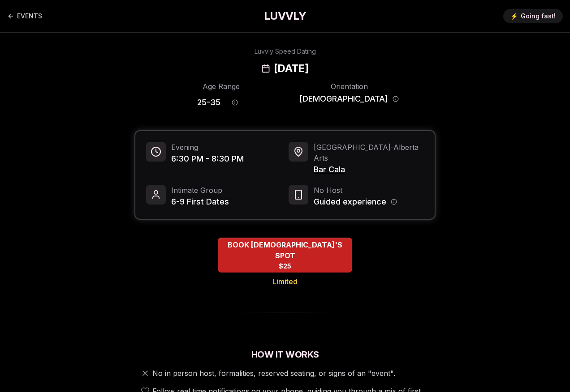 The width and height of the screenshot is (570, 392). I want to click on span: 25 - 35, so click(209, 102).